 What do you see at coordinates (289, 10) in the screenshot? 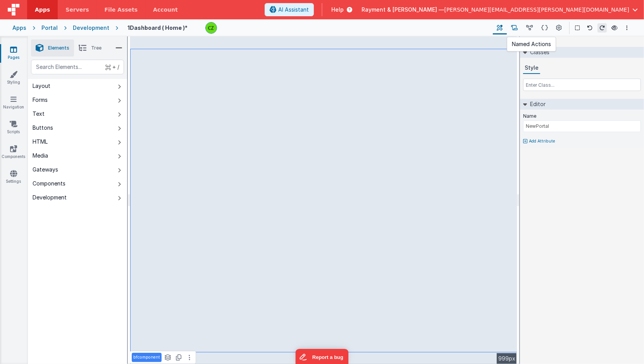
I see `button: AI Assistant` at bounding box center [289, 10].